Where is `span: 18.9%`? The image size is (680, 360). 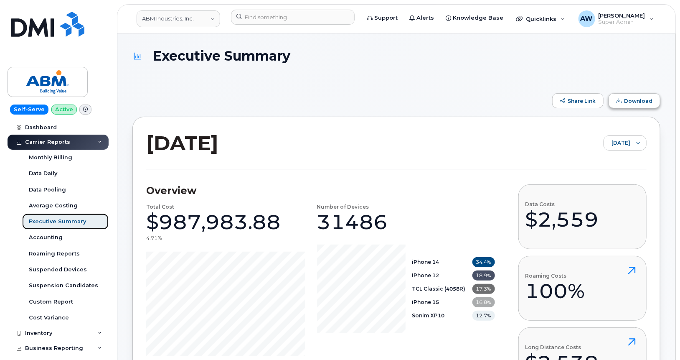
span: 18.9% is located at coordinates (484, 275).